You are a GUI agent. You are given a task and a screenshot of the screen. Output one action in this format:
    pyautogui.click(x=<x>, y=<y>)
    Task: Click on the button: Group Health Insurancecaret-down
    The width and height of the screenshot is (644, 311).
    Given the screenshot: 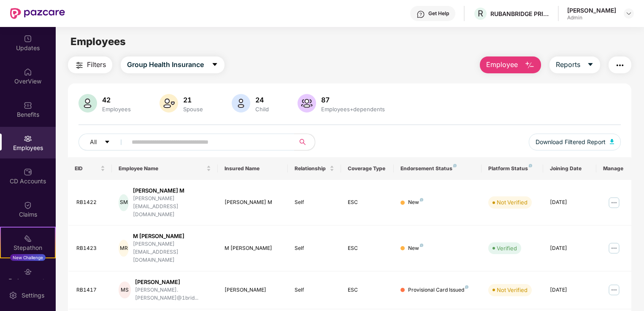 What is the action you would take?
    pyautogui.click(x=173, y=65)
    